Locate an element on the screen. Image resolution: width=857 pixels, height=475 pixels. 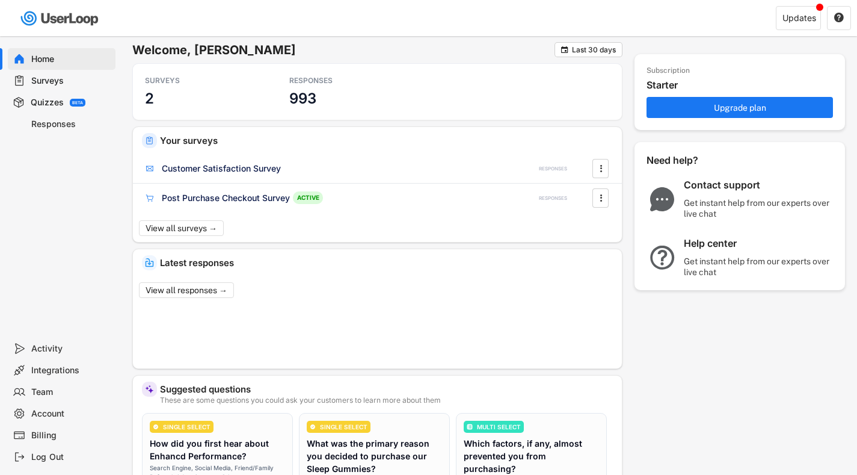
div: Your surveys is located at coordinates (386, 140).